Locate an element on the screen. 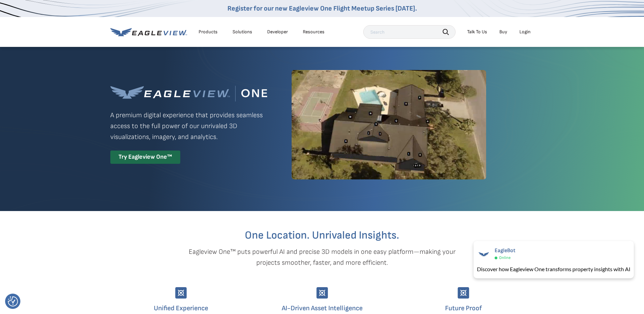 The height and width of the screenshot is (314, 644). div: Login is located at coordinates (525, 32).